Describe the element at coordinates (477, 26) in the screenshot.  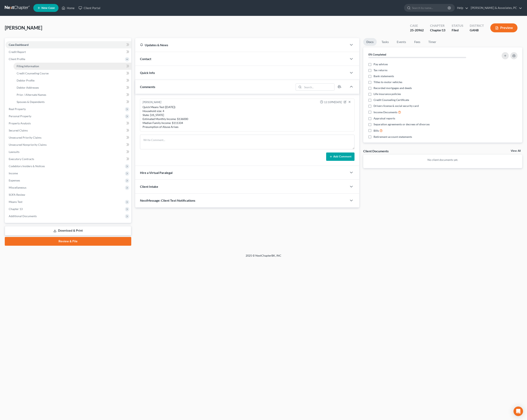
I see `div: District` at that location.